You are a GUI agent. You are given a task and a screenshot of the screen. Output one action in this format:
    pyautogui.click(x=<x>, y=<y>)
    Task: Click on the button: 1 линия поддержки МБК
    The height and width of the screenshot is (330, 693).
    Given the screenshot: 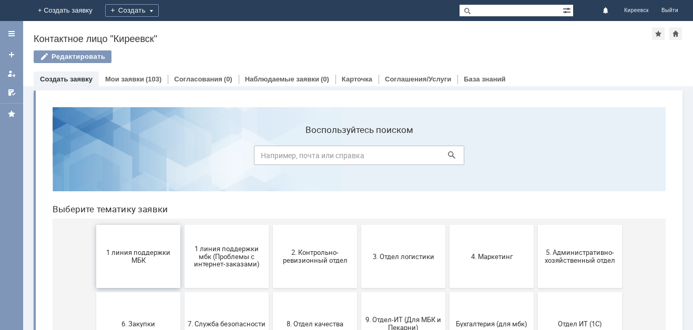 What is the action you would take?
    pyautogui.click(x=94, y=158)
    